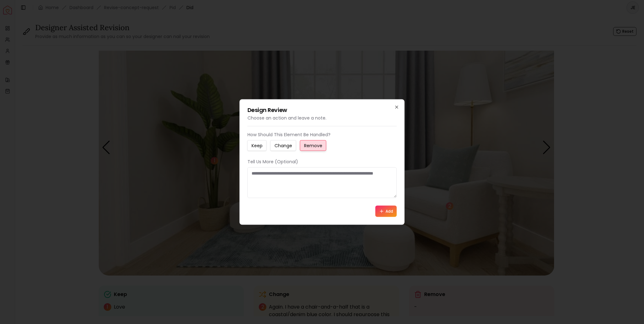 This screenshot has height=324, width=644. What do you see at coordinates (322, 118) in the screenshot?
I see `p: Choose an action and leave a note.` at bounding box center [322, 118].